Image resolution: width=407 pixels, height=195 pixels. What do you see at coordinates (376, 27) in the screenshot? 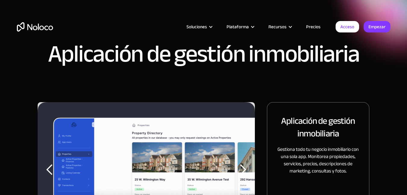
I see `font: Empezar` at bounding box center [376, 27].